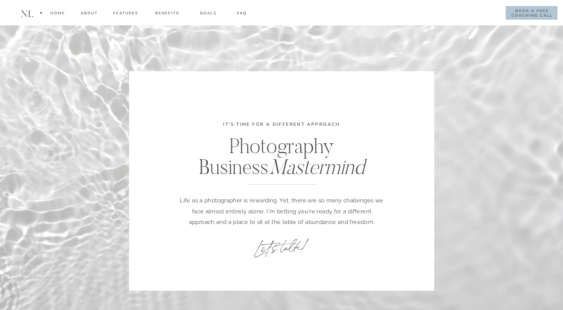 This screenshot has width=563, height=310. I want to click on h1: nl, so click(27, 14).